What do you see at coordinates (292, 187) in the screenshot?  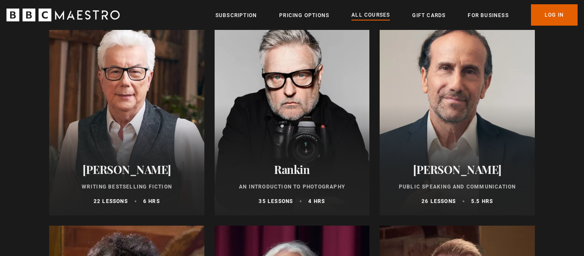 I see `p: An Introduction to Photography` at bounding box center [292, 187].